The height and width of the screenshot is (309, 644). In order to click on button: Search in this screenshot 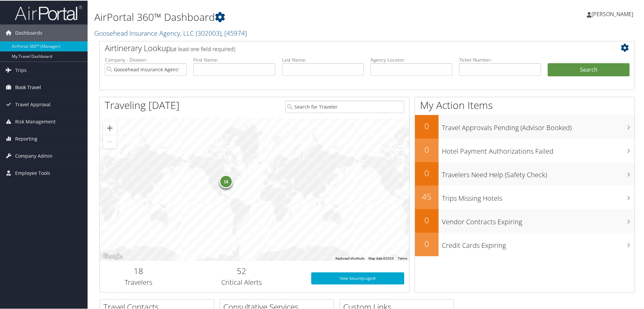, I will do `click(588, 69)`.